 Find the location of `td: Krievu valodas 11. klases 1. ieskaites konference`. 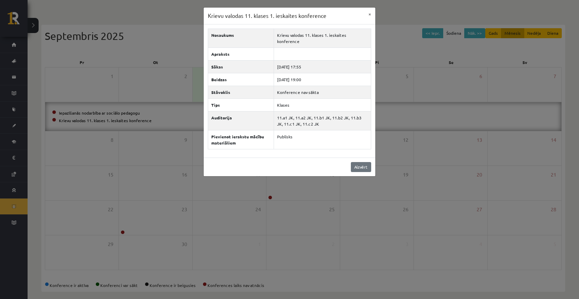

td: Krievu valodas 11. klases 1. ieskaites konference is located at coordinates (322, 38).